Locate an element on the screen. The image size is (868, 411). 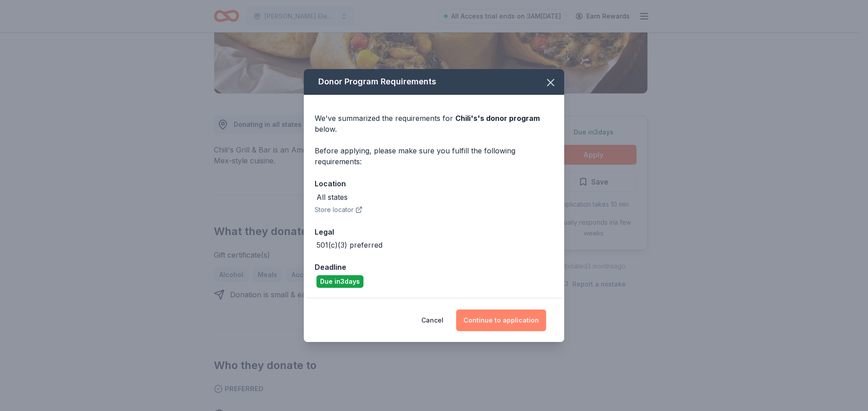
div: Location is located at coordinates (434, 184).